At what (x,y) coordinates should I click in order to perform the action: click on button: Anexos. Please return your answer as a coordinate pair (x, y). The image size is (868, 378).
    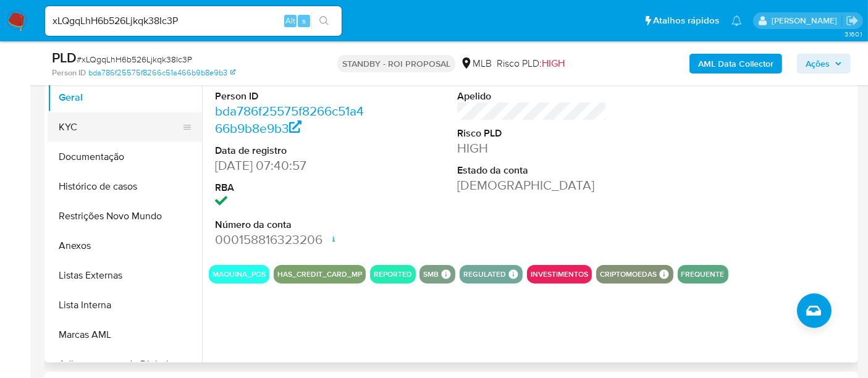
    Looking at the image, I should click on (125, 246).